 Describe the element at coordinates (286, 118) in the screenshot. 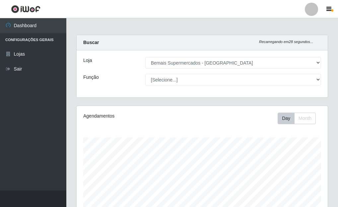

I see `button: Day` at that location.